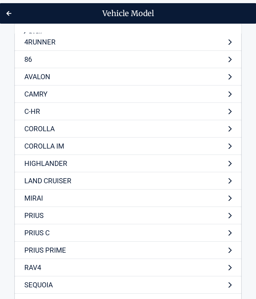 The width and height of the screenshot is (256, 299). I want to click on a: PRIUS C, so click(128, 233).